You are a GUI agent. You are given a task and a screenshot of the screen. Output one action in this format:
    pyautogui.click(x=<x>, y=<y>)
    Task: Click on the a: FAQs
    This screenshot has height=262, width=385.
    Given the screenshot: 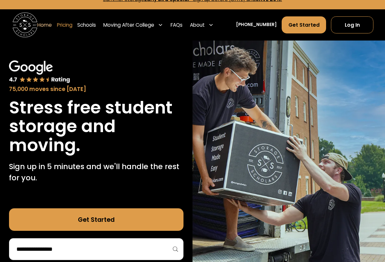 What is the action you would take?
    pyautogui.click(x=176, y=25)
    